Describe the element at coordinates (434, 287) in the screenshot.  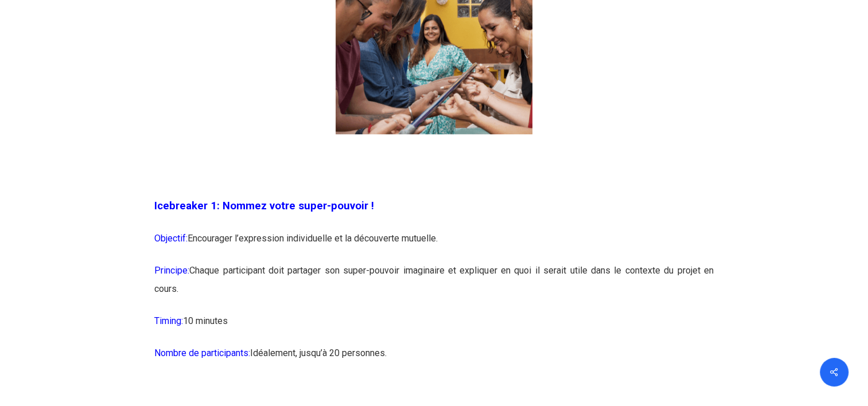
I see `p: Chaque participant doit partager son super-pouvoir imaginaire et expliquer en quoi il serait util...` at that location.